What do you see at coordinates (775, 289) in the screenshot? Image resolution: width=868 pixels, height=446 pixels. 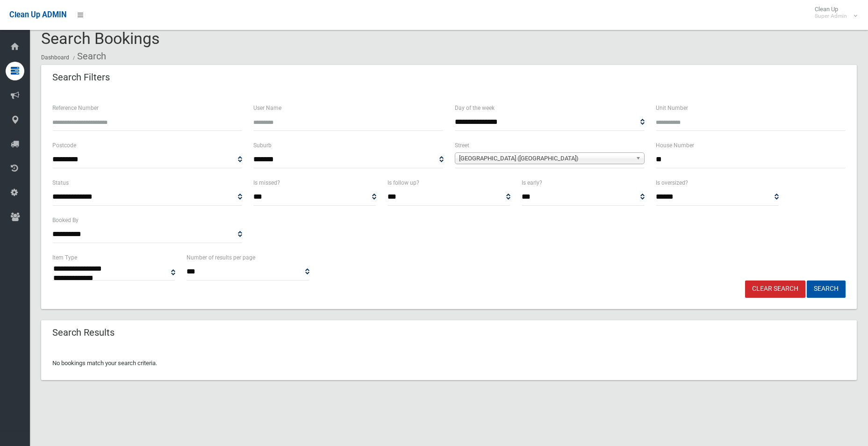 I see `a: Clear Search` at bounding box center [775, 289].